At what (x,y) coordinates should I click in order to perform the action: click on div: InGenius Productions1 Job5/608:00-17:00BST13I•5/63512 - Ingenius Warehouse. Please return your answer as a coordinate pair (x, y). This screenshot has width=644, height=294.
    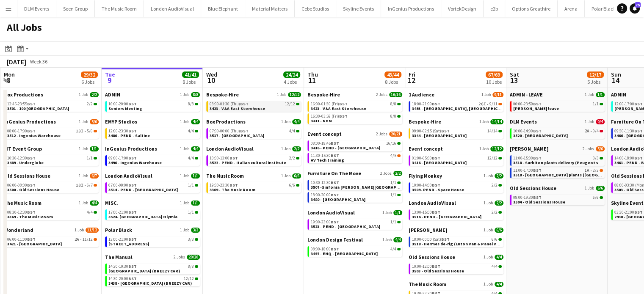
    Looking at the image, I should click on (51, 132).